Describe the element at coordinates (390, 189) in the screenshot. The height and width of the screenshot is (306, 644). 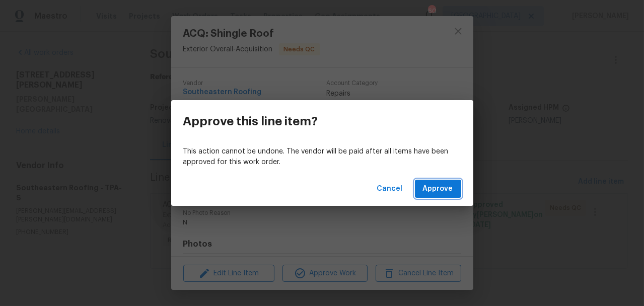
I see `span: Cancel` at that location.